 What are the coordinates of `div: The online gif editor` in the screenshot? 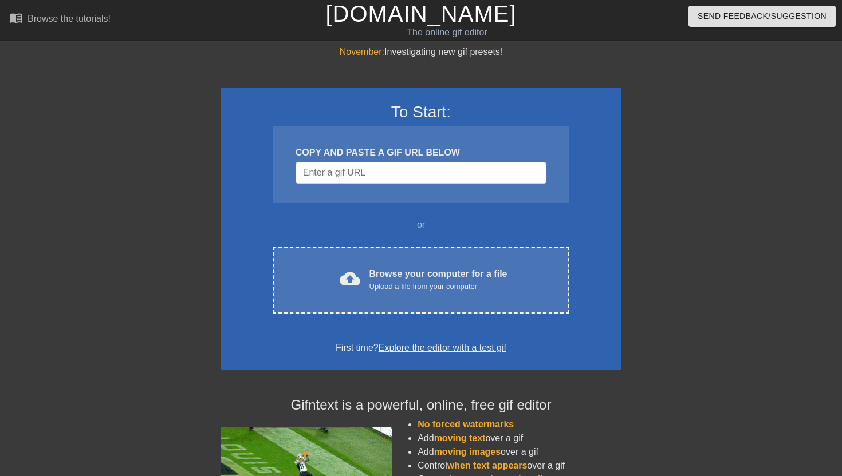 It's located at (447, 33).